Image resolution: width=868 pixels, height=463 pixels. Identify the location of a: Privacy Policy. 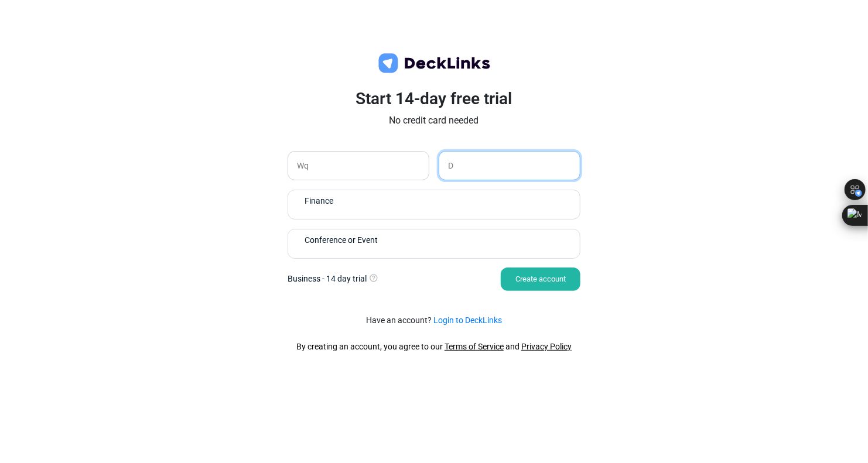
(546, 347).